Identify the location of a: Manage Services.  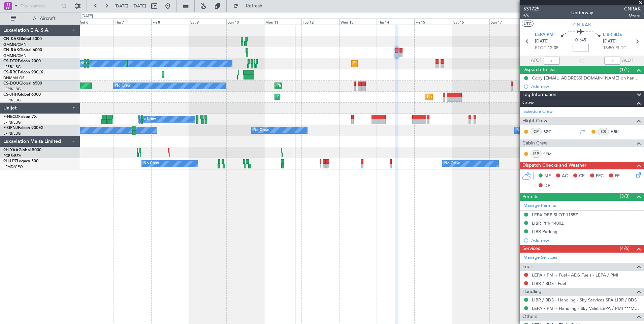
(541, 258).